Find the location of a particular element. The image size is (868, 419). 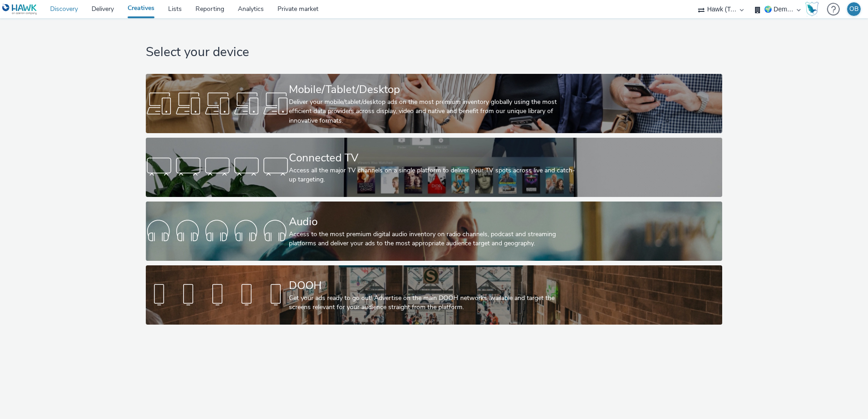

img: undefined Logo is located at coordinates (20, 9).